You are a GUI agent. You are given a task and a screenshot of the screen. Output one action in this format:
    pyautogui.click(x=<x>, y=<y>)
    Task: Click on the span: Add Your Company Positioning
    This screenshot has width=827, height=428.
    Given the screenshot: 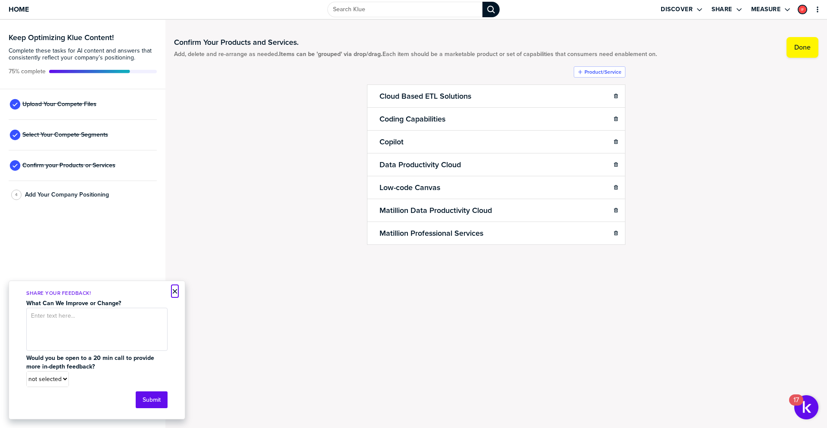 What is the action you would take?
    pyautogui.click(x=67, y=195)
    